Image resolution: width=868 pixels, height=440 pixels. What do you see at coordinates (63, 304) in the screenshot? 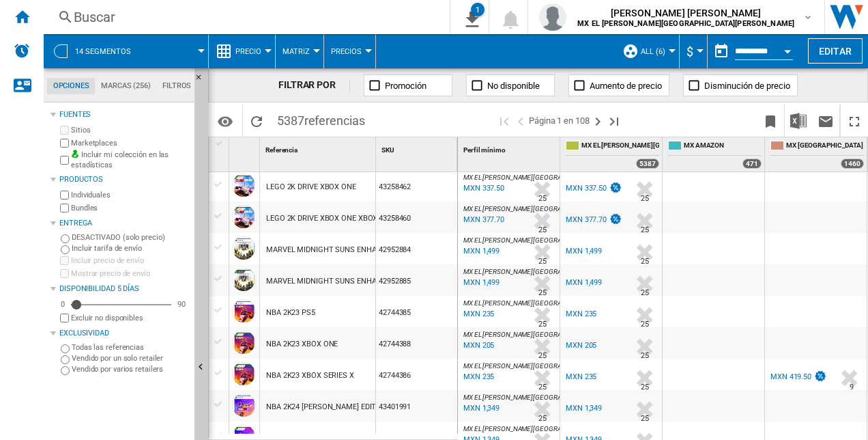
I see `div: 0` at bounding box center [63, 304].